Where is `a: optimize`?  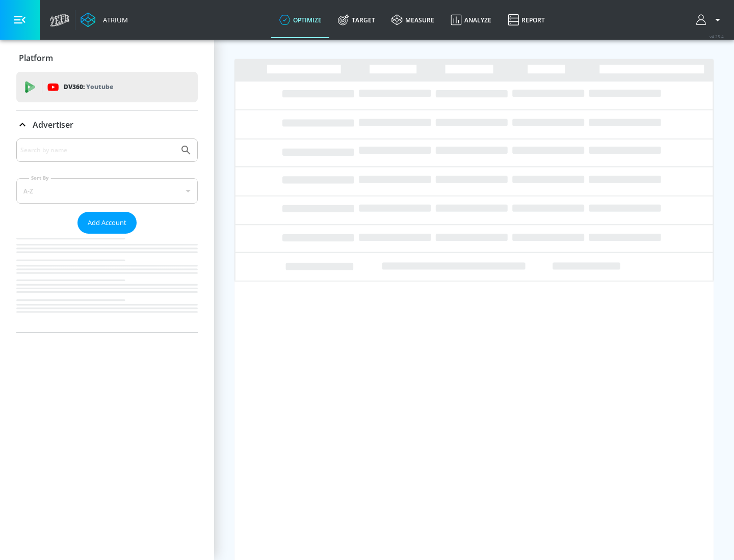 a: optimize is located at coordinates (300, 19).